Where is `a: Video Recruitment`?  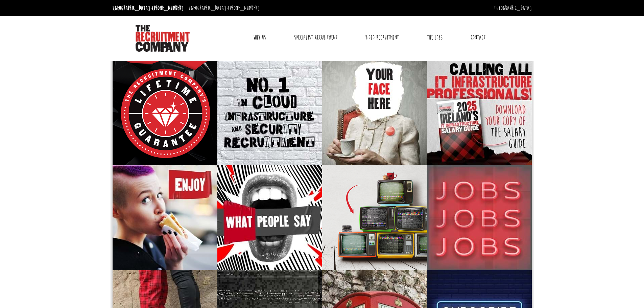 a: Video Recruitment is located at coordinates (382, 37).